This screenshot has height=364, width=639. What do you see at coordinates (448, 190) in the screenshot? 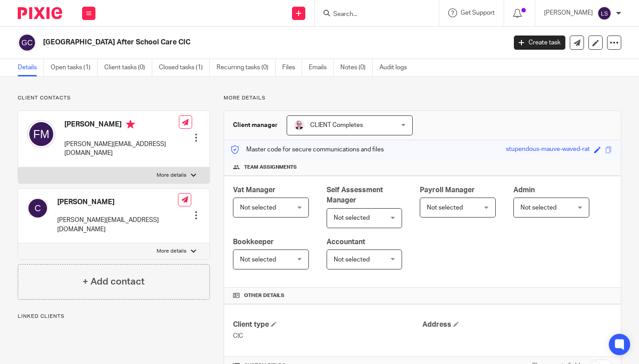
I see `span: Payroll Manager` at bounding box center [448, 190].